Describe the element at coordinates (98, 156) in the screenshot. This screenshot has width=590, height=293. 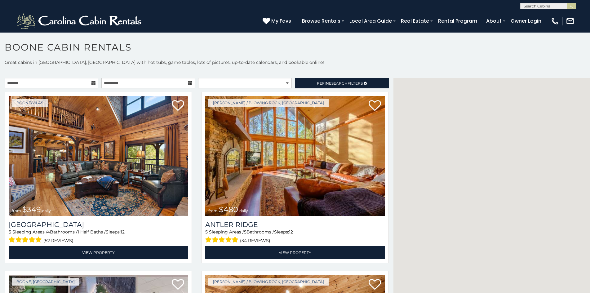
I see `a: from $349 daily` at that location.